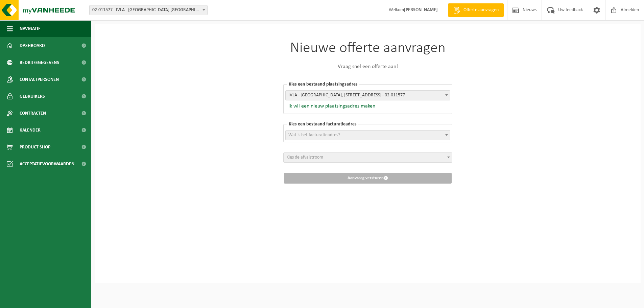  What do you see at coordinates (30, 130) in the screenshot?
I see `span: Kalender` at bounding box center [30, 130].